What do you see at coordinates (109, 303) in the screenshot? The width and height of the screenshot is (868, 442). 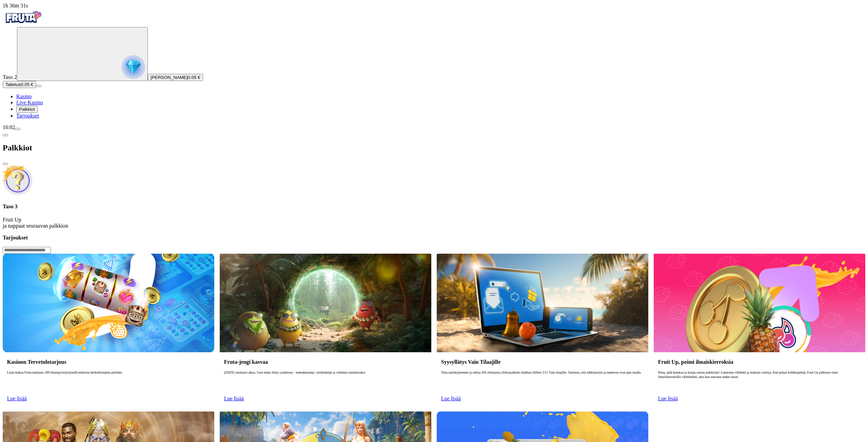 I see `img: Kasinon Tervetulotarjous` at bounding box center [109, 303].